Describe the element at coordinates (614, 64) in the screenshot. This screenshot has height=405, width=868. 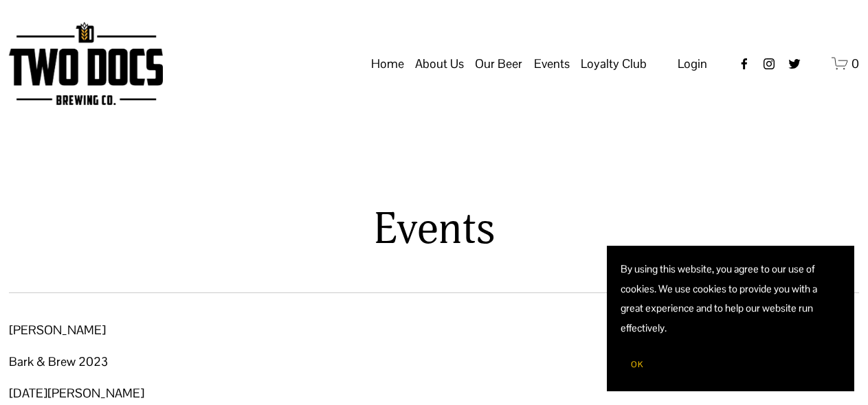
I see `span: Loyalty Club` at that location.